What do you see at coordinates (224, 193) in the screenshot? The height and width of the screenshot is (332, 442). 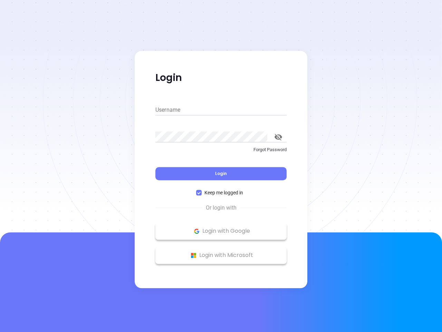 I see `span: Keep me logged in` at bounding box center [224, 193].